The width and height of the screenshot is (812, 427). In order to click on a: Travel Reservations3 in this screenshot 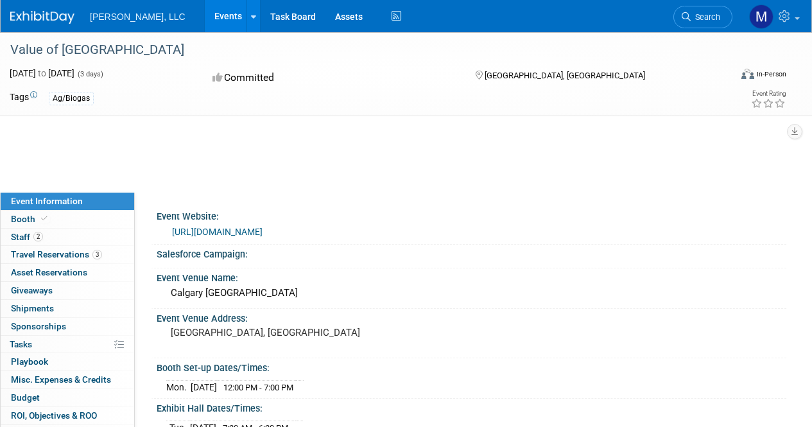, I will do `click(67, 254)`.